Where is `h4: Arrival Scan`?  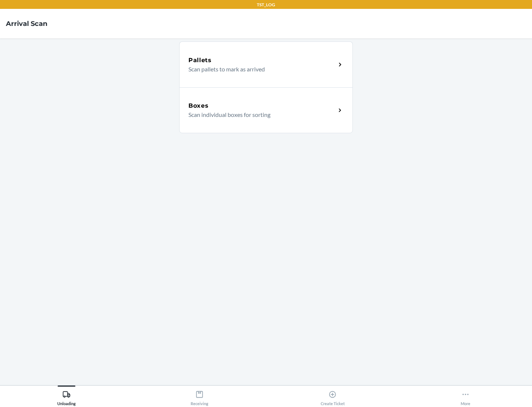 h4: Arrival Scan is located at coordinates (27, 24).